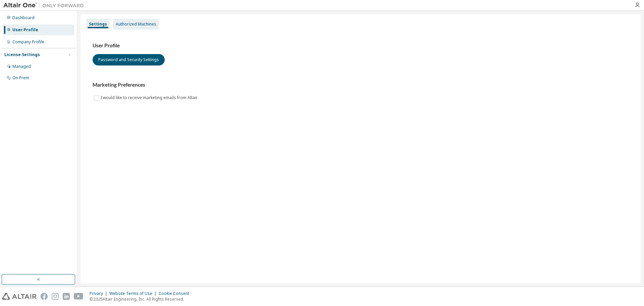 This screenshot has height=306, width=644. What do you see at coordinates (19, 296) in the screenshot?
I see `img: altair_logo.svg` at bounding box center [19, 296].